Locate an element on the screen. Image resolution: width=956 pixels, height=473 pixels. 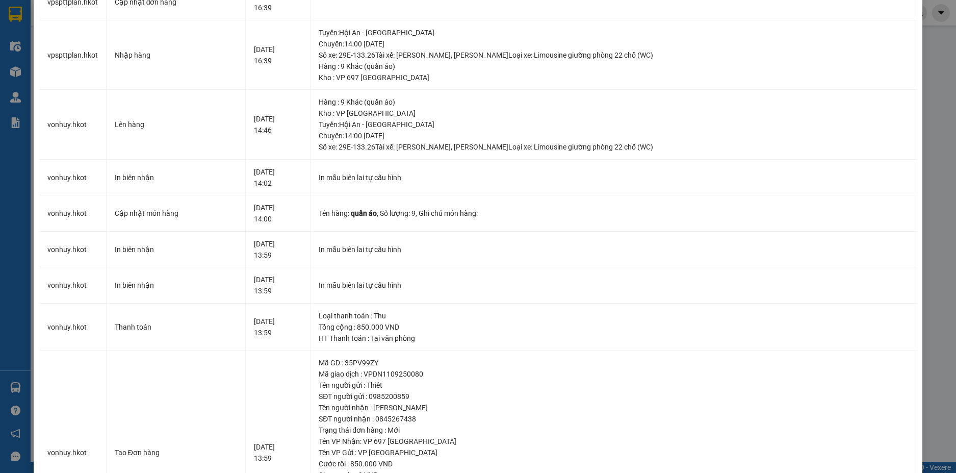
div: Mã GD : 35PV99ZY is located at coordinates (613, 363).